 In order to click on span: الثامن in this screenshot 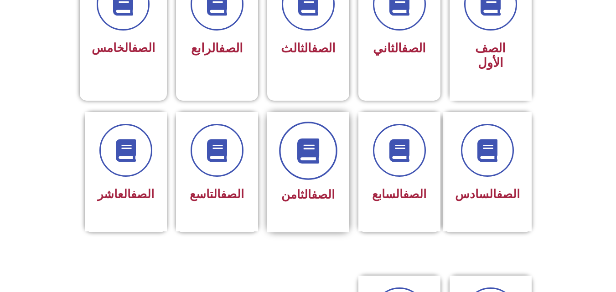, I will do `click(308, 195)`.